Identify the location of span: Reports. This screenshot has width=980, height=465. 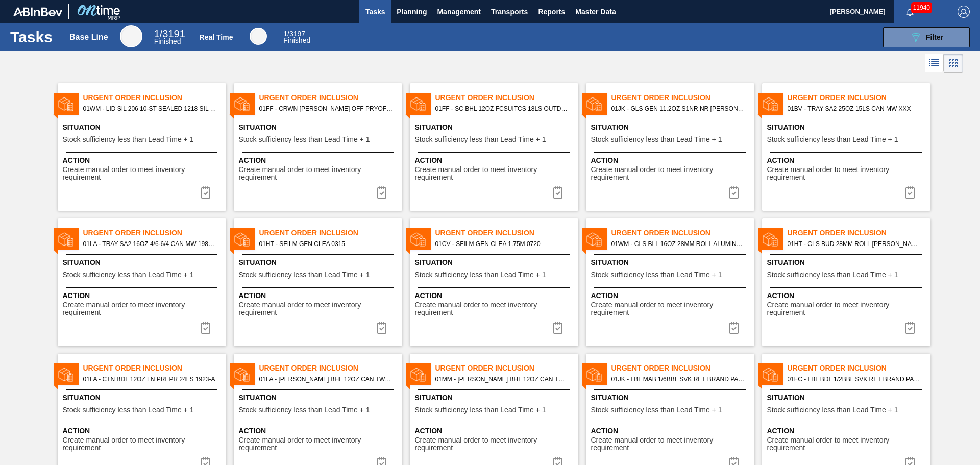
(552, 12).